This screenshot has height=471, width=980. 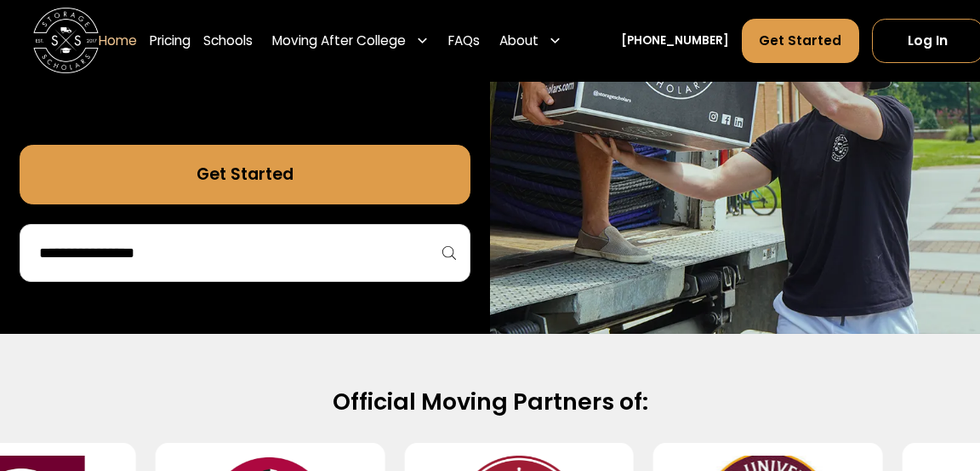 What do you see at coordinates (170, 41) in the screenshot?
I see `a: Pricing` at bounding box center [170, 41].